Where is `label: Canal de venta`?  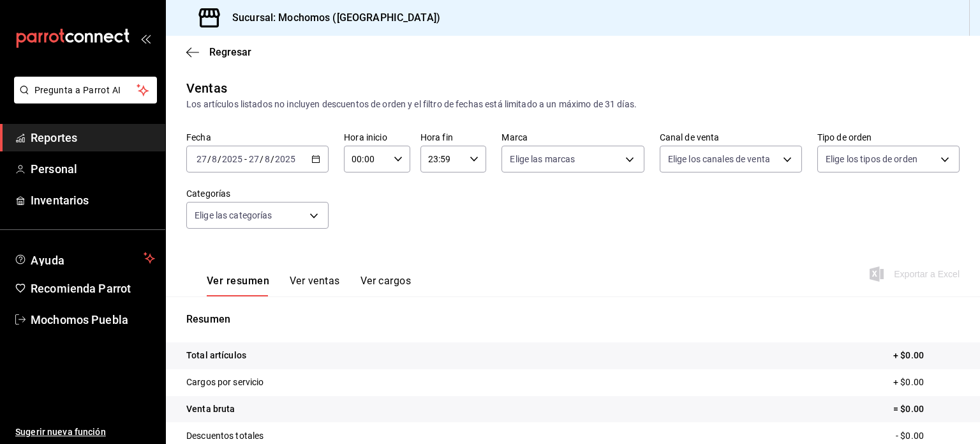
label: Canal de venta is located at coordinates (731, 137).